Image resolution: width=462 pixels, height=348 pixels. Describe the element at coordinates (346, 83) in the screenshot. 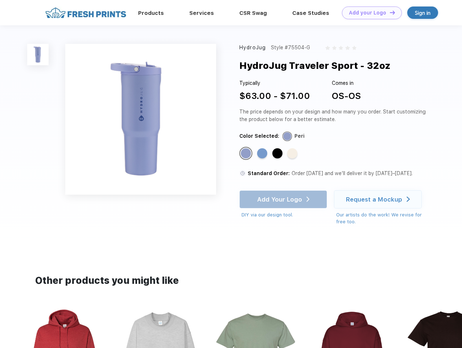

I see `div: Comes in` at that location.